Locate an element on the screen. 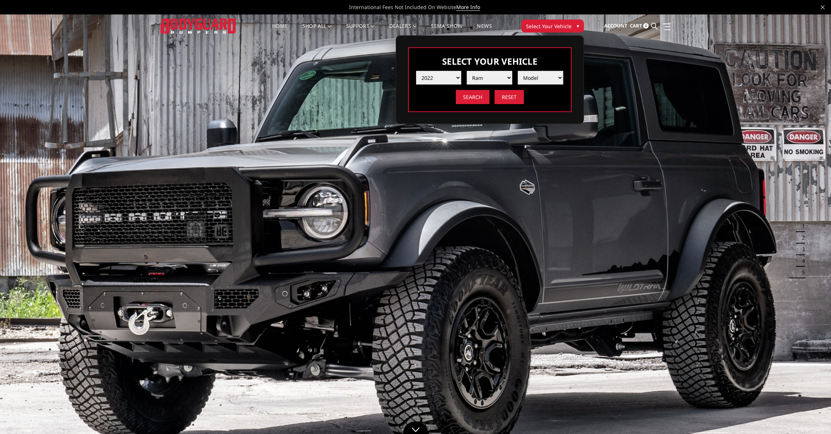 Image resolution: width=831 pixels, height=434 pixels. button: 2 of 5 is located at coordinates (801, 238).